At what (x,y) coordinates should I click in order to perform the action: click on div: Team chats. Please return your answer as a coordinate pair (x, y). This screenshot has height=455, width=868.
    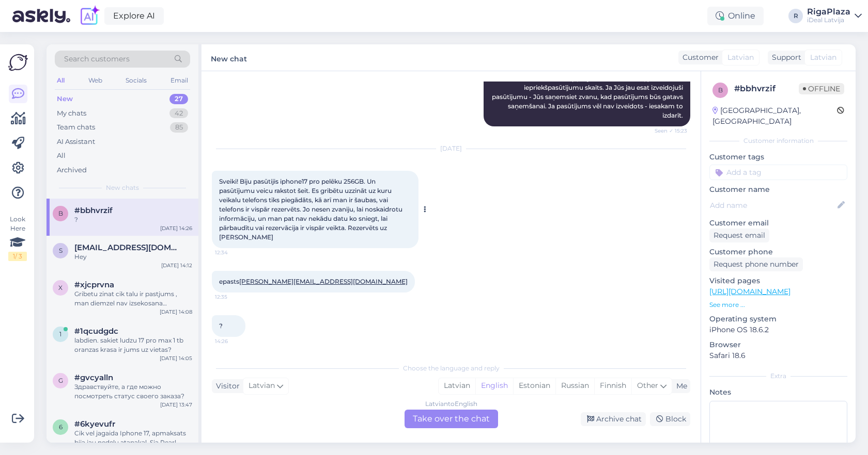
    Looking at the image, I should click on (76, 128).